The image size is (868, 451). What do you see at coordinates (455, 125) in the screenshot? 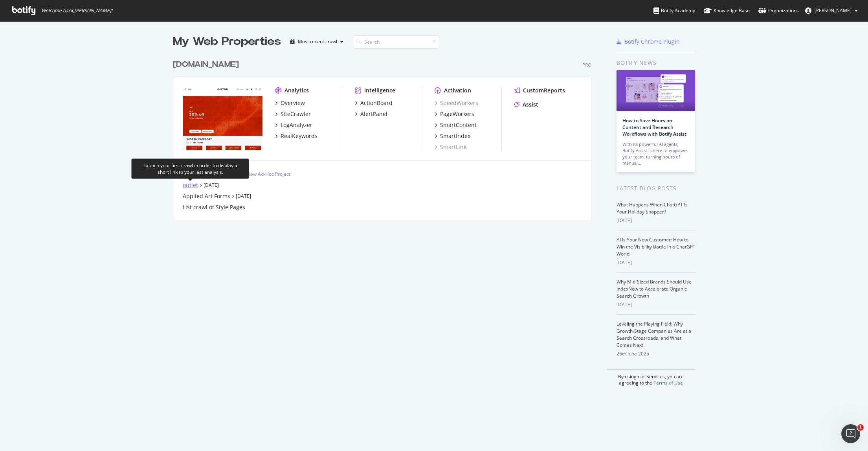
I see `a: SmartContent` at bounding box center [455, 125].